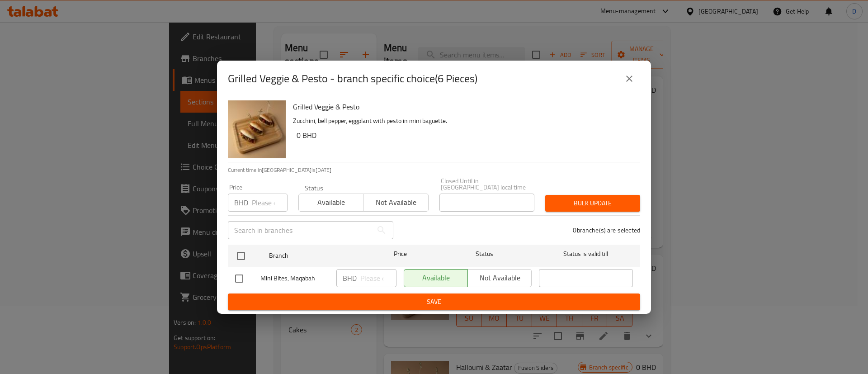 The width and height of the screenshot is (868, 374). Describe the element at coordinates (331, 203) in the screenshot. I see `span: Available` at that location.